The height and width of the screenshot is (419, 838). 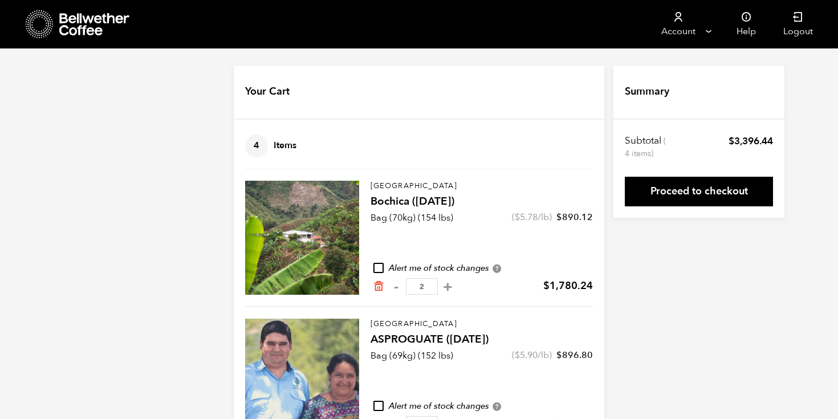 What do you see at coordinates (412, 218) in the screenshot?
I see `p: Bag (70kg) (154 lbs)` at bounding box center [412, 218].